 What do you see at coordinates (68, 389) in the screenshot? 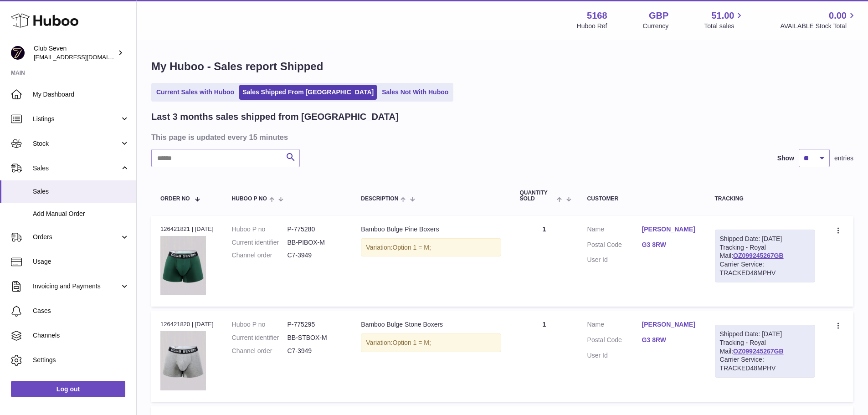
I see `a: Log out` at bounding box center [68, 389].